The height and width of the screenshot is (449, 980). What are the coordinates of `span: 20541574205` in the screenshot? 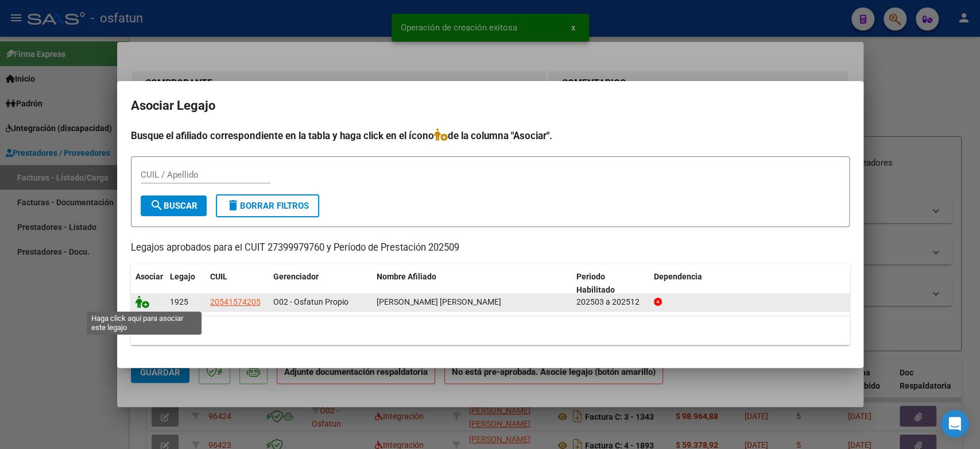 It's located at (236, 302).